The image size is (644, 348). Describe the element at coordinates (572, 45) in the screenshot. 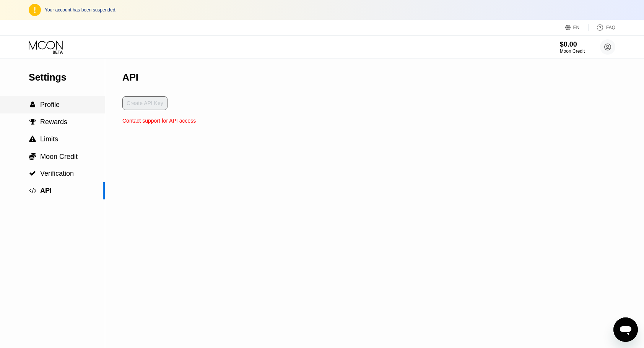

I see `div: $0.00` at that location.